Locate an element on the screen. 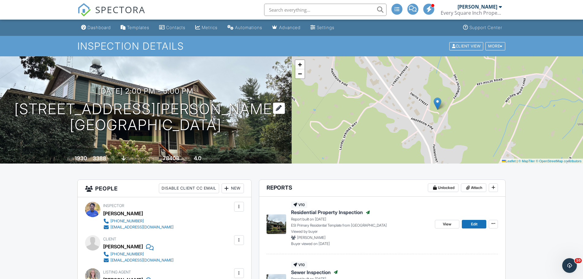  a: Zoom out is located at coordinates (300, 74).